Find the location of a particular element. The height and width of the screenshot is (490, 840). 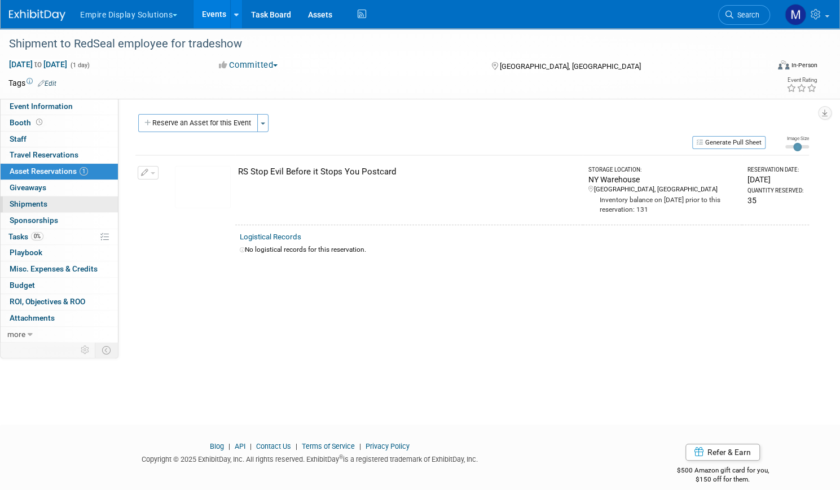

div: In-Person is located at coordinates (804, 65).